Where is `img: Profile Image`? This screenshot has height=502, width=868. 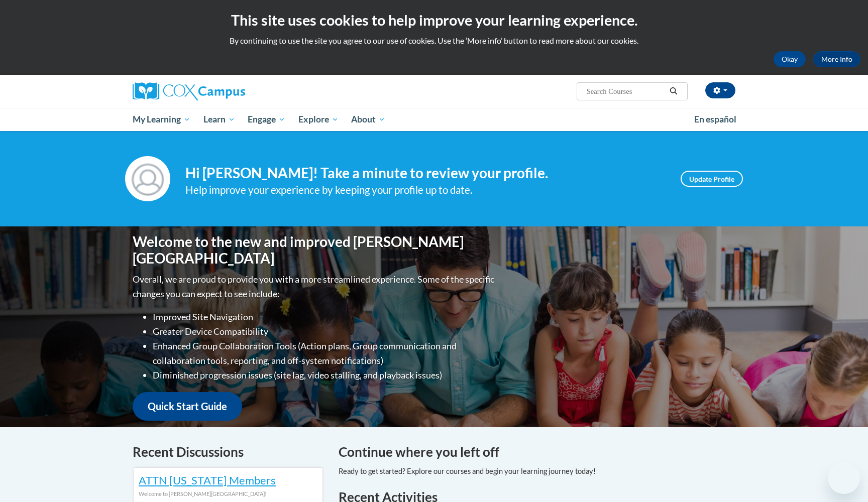
img: Profile Image is located at coordinates (147, 179).